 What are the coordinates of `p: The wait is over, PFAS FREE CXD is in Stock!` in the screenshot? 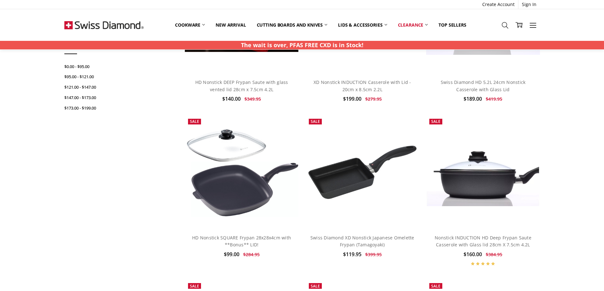 It's located at (302, 45).